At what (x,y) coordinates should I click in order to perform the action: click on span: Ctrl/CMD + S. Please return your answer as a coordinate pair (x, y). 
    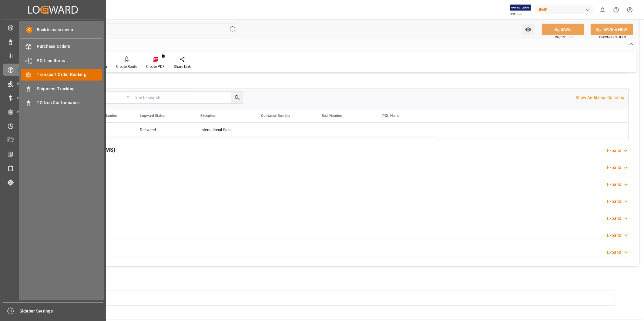
    Looking at the image, I should click on (563, 37).